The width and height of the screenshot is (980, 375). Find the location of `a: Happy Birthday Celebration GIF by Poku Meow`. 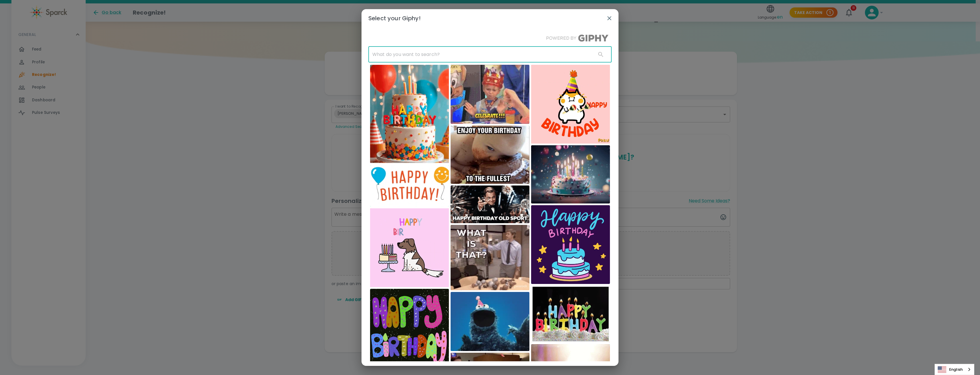

a: Happy Birthday Celebration GIF by Poku Meow is located at coordinates (571, 104).